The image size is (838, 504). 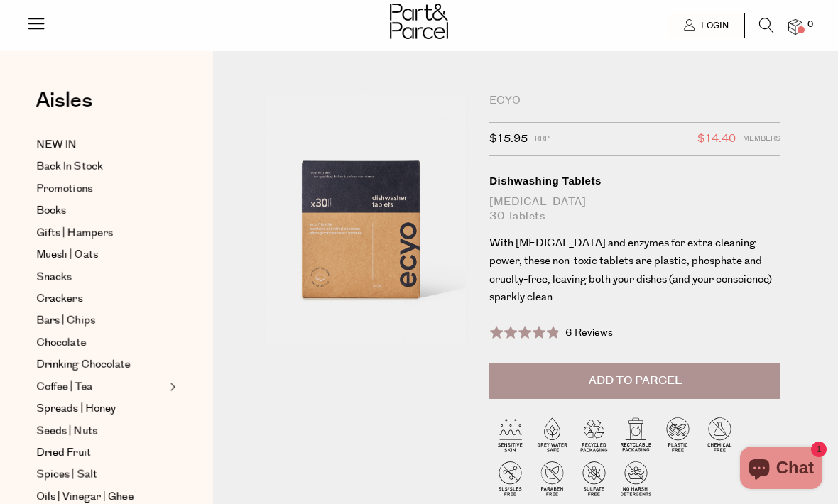 I want to click on img: Dishwashing Tablets, so click(x=362, y=219).